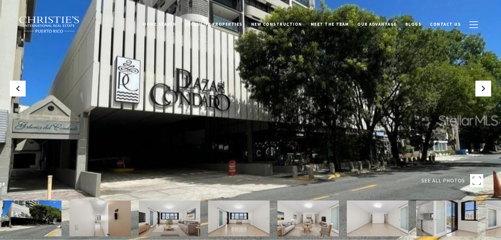 The image size is (501, 240). What do you see at coordinates (413, 24) in the screenshot?
I see `a: Blogs` at bounding box center [413, 24].